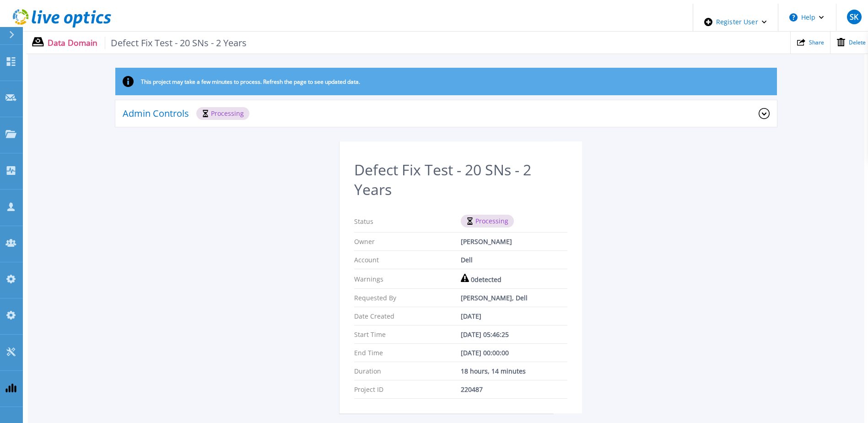  I want to click on p: This project may take a few minutes to process. Refresh the page to see updated data., so click(250, 81).